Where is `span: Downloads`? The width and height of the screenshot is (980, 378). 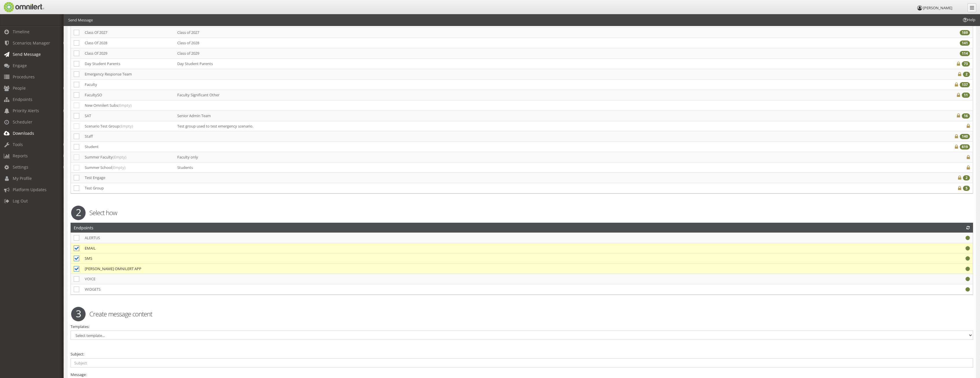
span: Downloads is located at coordinates (23, 133).